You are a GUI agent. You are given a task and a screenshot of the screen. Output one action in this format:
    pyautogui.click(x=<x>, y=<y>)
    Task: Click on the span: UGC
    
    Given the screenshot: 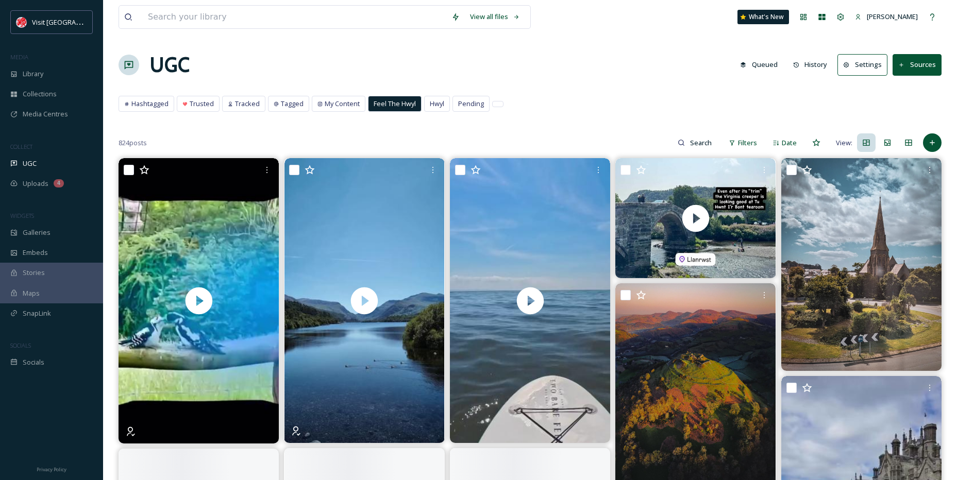 What is the action you would take?
    pyautogui.click(x=29, y=163)
    